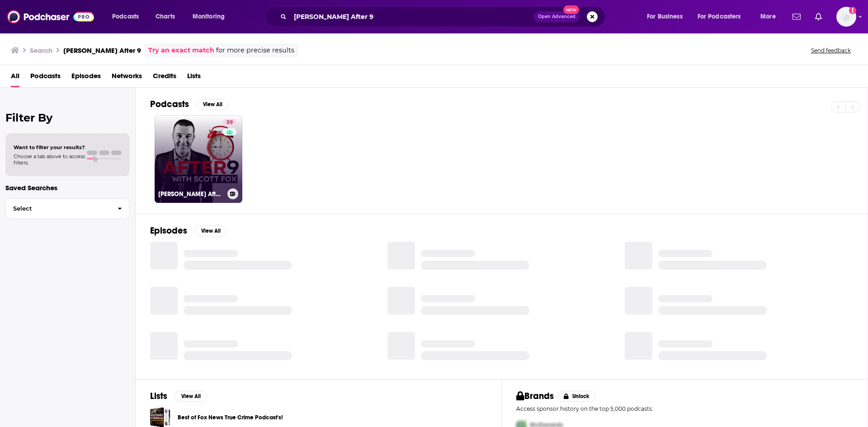  What do you see at coordinates (831, 50) in the screenshot?
I see `button: Send feedback` at bounding box center [831, 50].